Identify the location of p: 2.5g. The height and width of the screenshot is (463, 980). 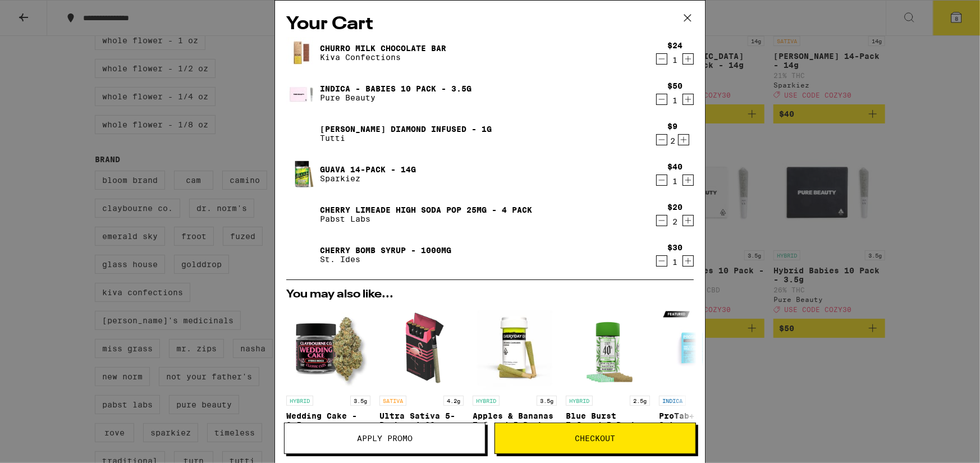
(640, 401).